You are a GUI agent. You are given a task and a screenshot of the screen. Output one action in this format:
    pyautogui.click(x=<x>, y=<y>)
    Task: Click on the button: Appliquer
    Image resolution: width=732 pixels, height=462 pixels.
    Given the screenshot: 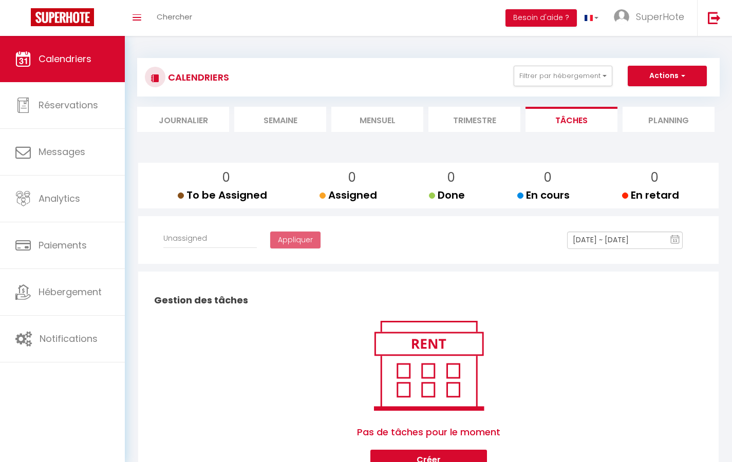 What is the action you would take?
    pyautogui.click(x=295, y=240)
    